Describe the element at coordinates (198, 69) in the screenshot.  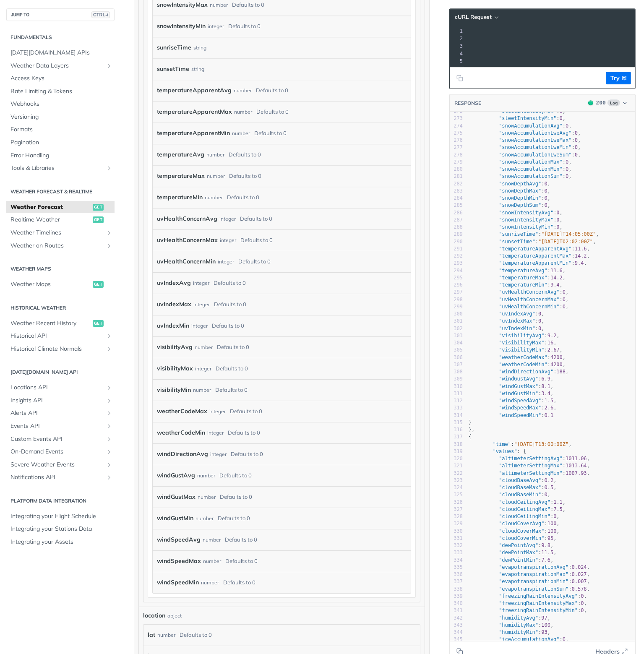
I see `div: string` at that location.